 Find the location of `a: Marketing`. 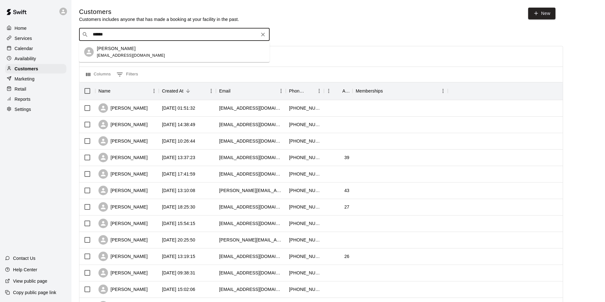

a: Marketing is located at coordinates (36, 79).